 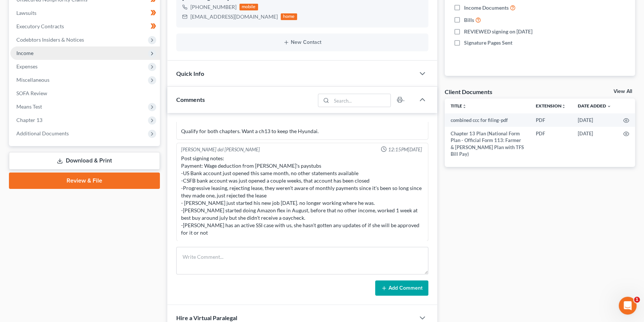 What do you see at coordinates (594, 105) in the screenshot?
I see `a: Date Added expand_more` at bounding box center [594, 105].